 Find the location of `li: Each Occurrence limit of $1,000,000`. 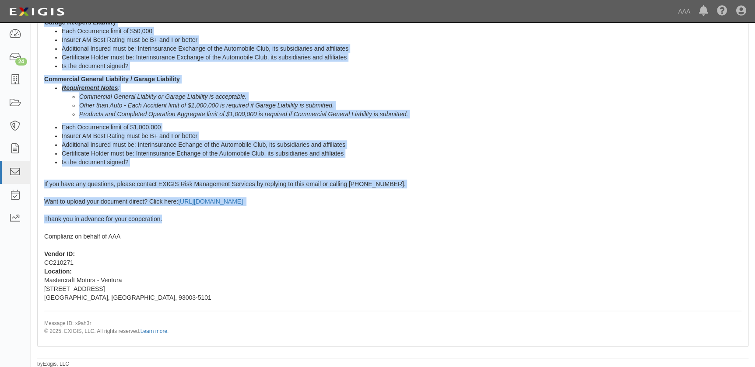

li: Each Occurrence limit of $1,000,000 is located at coordinates (401, 127).